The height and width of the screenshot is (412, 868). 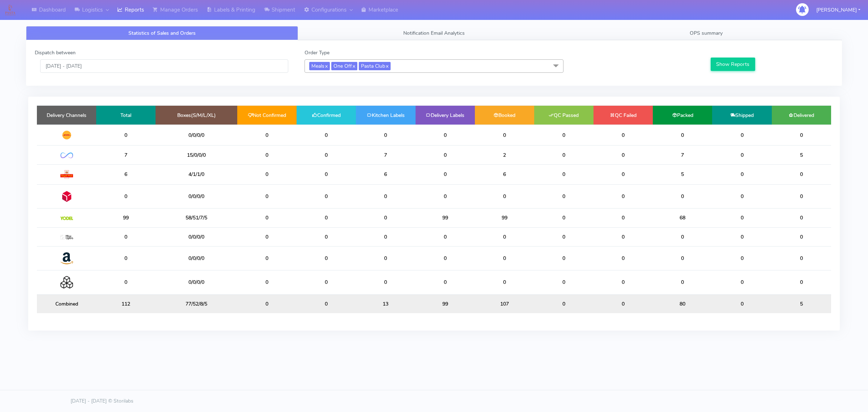 I want to click on td: 80, so click(x=682, y=303).